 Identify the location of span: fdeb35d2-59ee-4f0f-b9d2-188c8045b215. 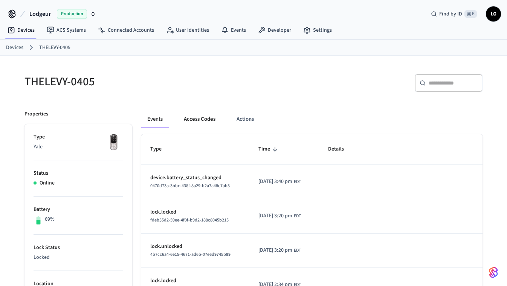
(190, 220).